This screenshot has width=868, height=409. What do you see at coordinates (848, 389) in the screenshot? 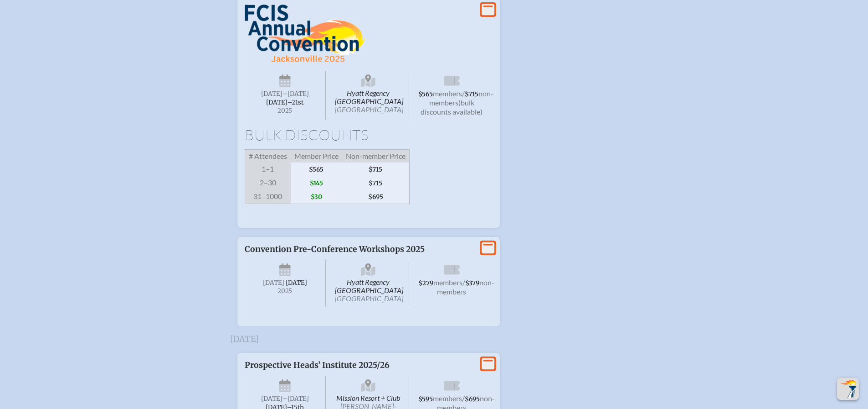
I see `img: To the top` at bounding box center [848, 389].